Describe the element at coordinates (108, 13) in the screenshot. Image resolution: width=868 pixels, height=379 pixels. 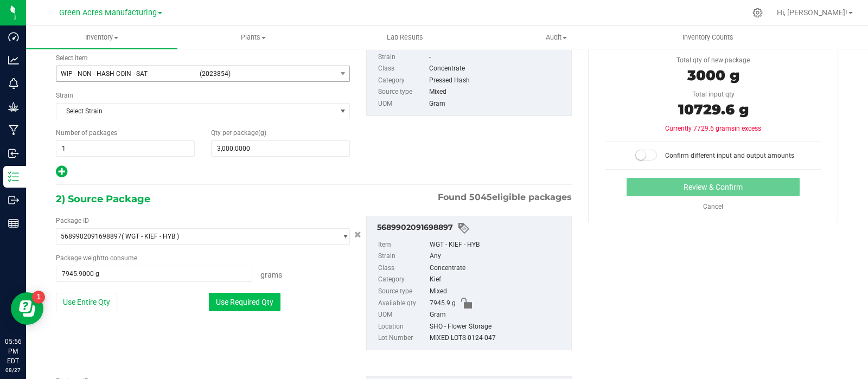
I see `span: Green Acres Manufacturing` at that location.